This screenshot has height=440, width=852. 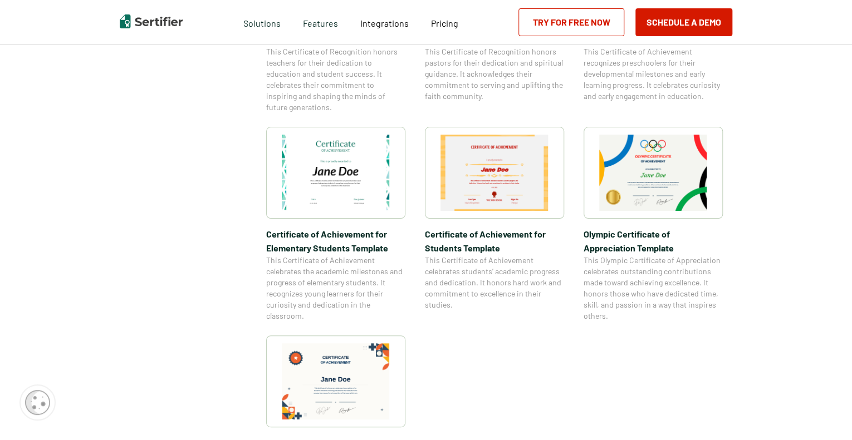 What do you see at coordinates (494, 74) in the screenshot?
I see `span: This Certificate of Recognition honors pastors for their dedication and spiritual guidance. It ac...` at bounding box center [494, 74].